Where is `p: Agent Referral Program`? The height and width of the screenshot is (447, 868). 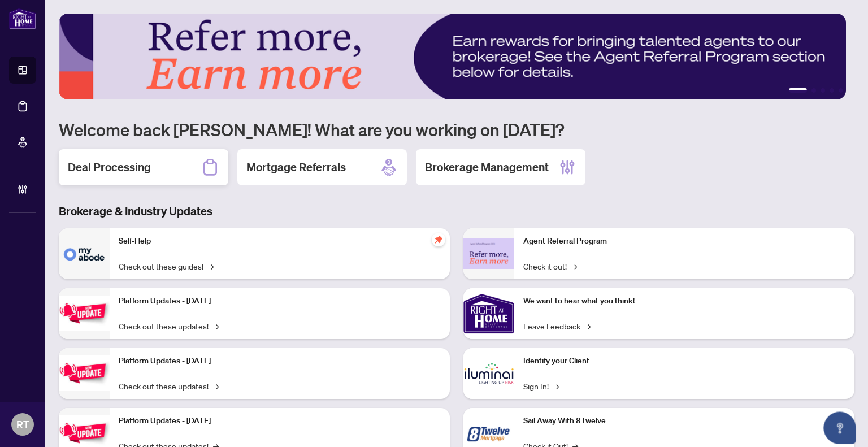
p: Agent Referral Program is located at coordinates (685, 242).